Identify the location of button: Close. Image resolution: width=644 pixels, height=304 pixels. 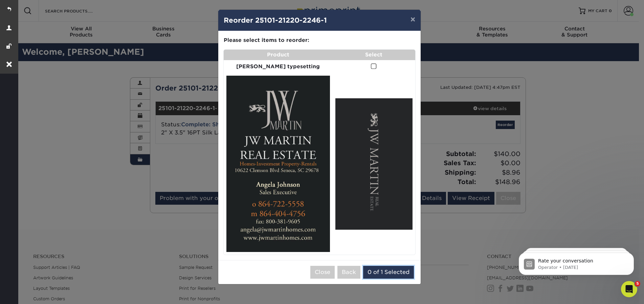
(322, 272).